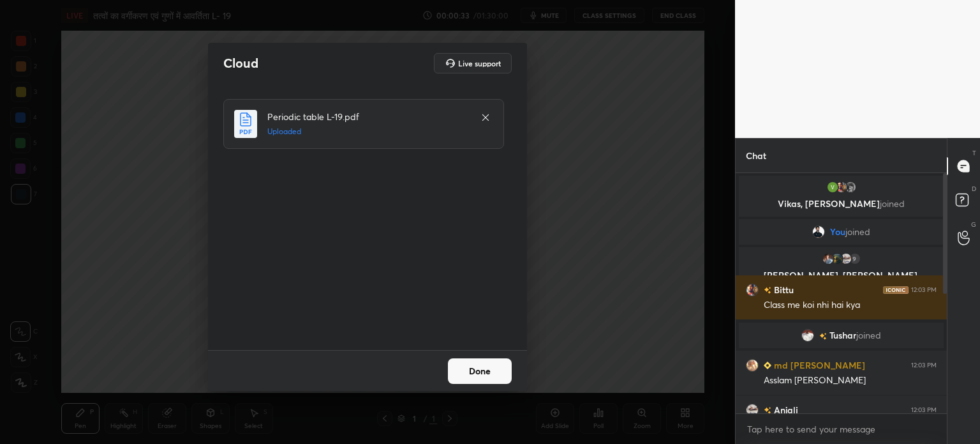 Image resolution: width=980 pixels, height=444 pixels. Describe the element at coordinates (855, 258) in the screenshot. I see `div: 9` at that location.